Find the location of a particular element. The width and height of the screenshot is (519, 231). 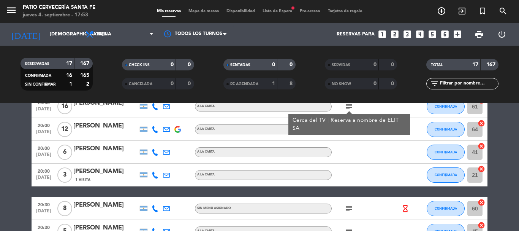

i: looks_3 is located at coordinates (407, 34).